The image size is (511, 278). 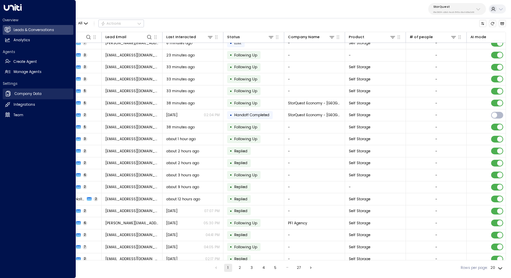 I want to click on div: # of people, so click(x=434, y=37).